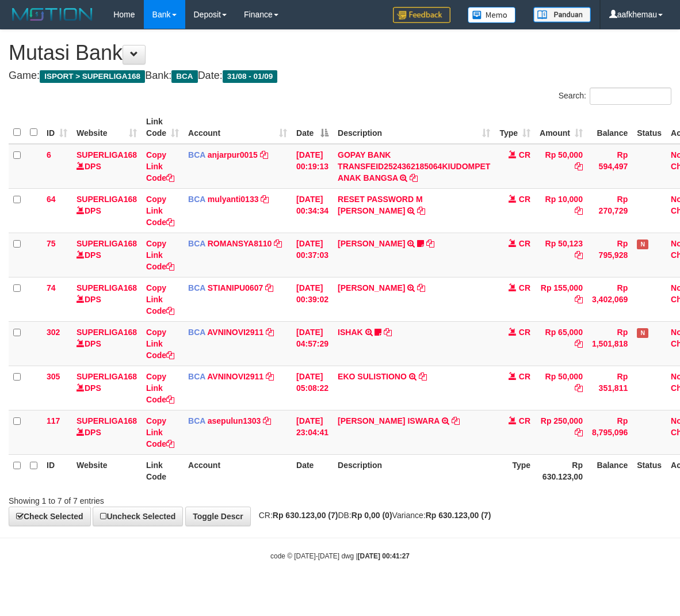 This screenshot has height=616, width=680. Describe the element at coordinates (51, 288) in the screenshot. I see `span: 74` at that location.